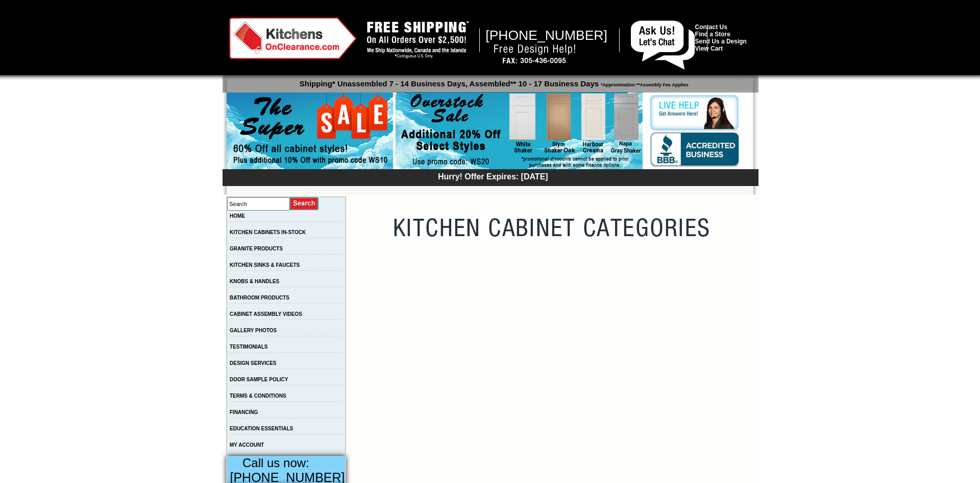 Image resolution: width=980 pixels, height=483 pixels. I want to click on a: DOOR SAMPLE POLICY, so click(259, 379).